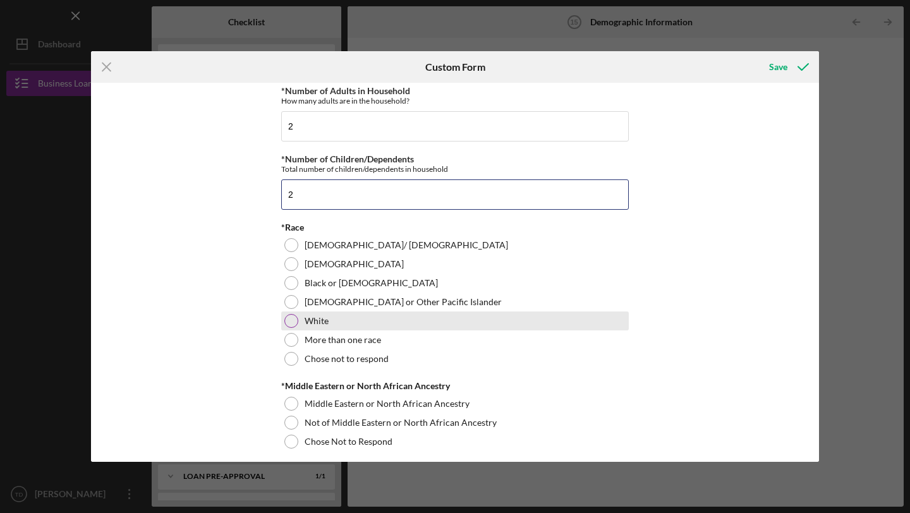 The image size is (910, 513). I want to click on label: *Number of Children/Dependents, so click(348, 159).